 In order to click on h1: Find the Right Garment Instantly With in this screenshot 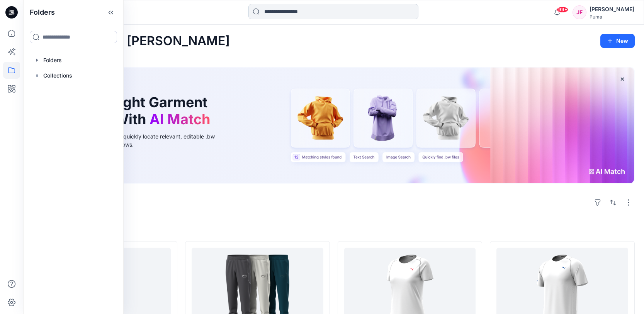, I will do `click(133, 111)`.